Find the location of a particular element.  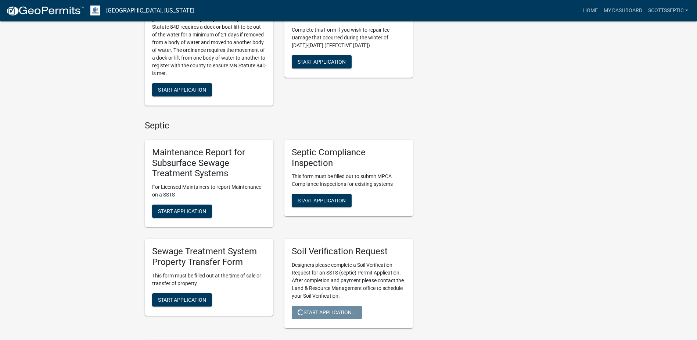

a: My Dashboard is located at coordinates (623, 11).